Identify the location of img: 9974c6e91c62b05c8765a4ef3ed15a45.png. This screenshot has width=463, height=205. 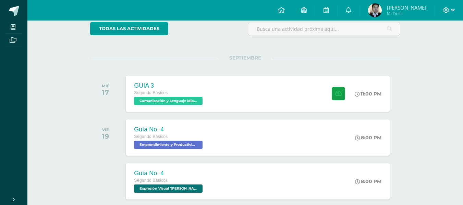
(375, 10).